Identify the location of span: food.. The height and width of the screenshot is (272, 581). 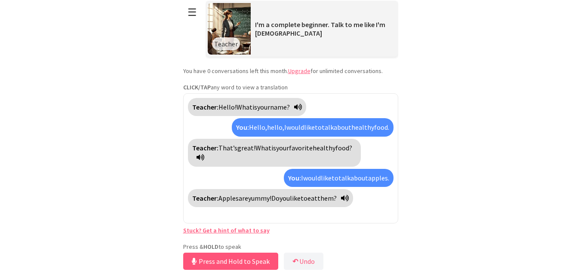
(382, 127).